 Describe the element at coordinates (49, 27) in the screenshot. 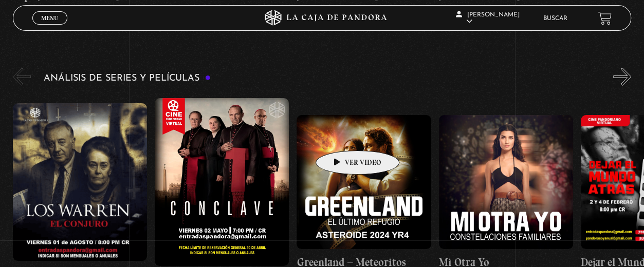

I see `span: Cerrar` at that location.